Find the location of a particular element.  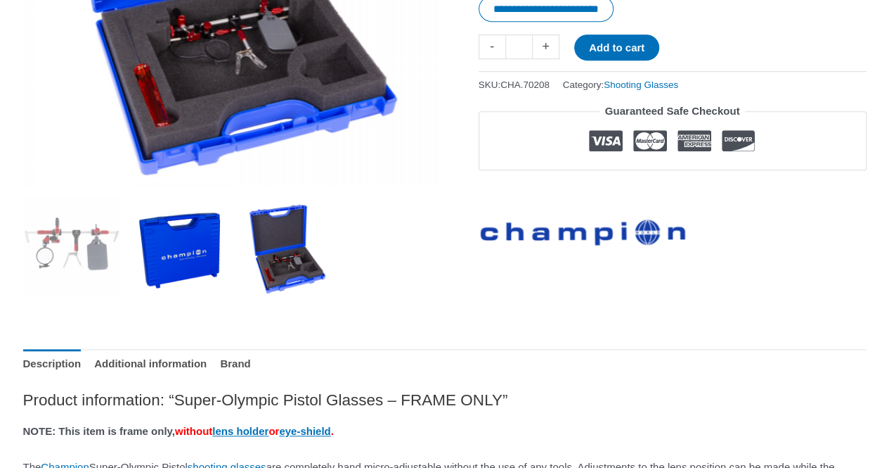

h2: Product information: “Super-Olympic Pistol Glasses – FRAME ONLY” is located at coordinates (445, 399).